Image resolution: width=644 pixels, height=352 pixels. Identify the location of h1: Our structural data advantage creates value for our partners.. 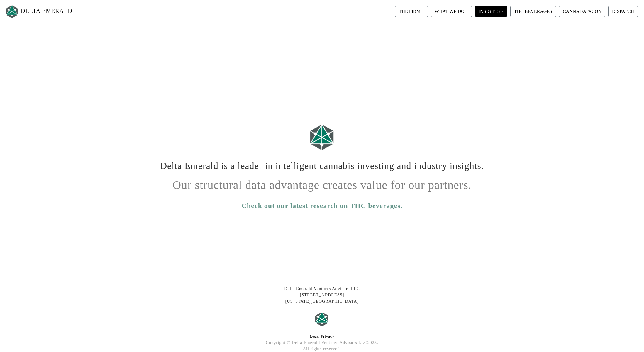
(322, 183).